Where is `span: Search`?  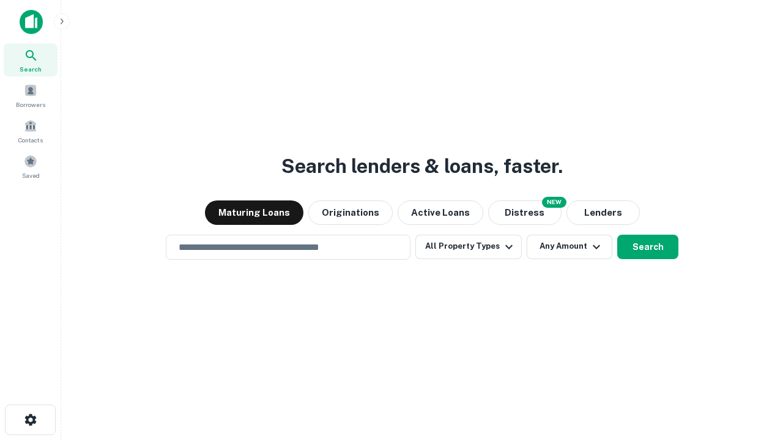 span: Search is located at coordinates (31, 69).